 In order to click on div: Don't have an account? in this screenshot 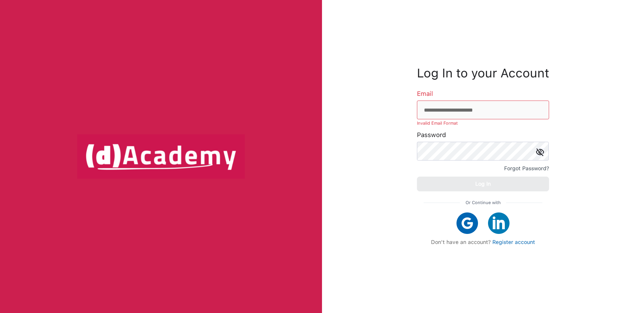, I will do `click(483, 242)`.